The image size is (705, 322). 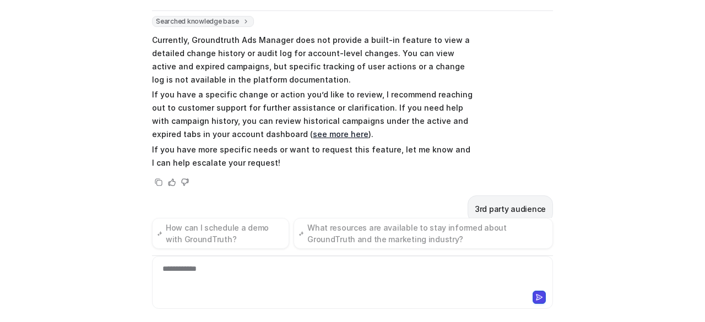 I want to click on button: How can I schedule a demo with GroundTruth?, so click(x=220, y=234).